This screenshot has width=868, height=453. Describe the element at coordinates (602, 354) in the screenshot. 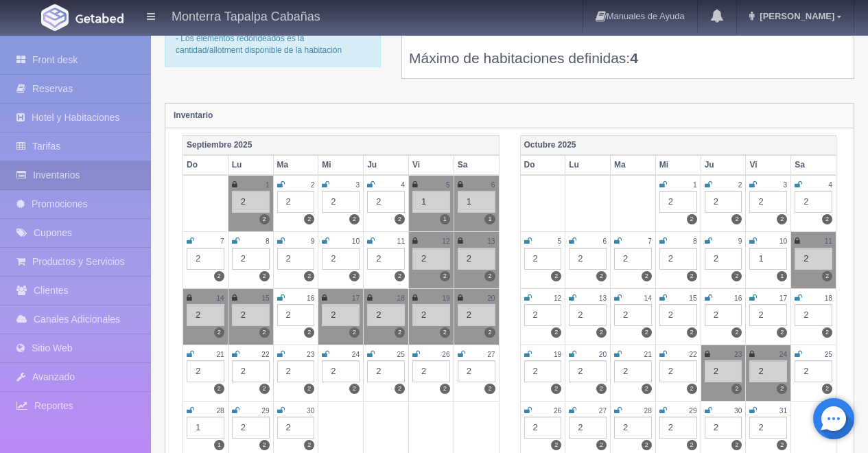

I see `small: 20` at that location.